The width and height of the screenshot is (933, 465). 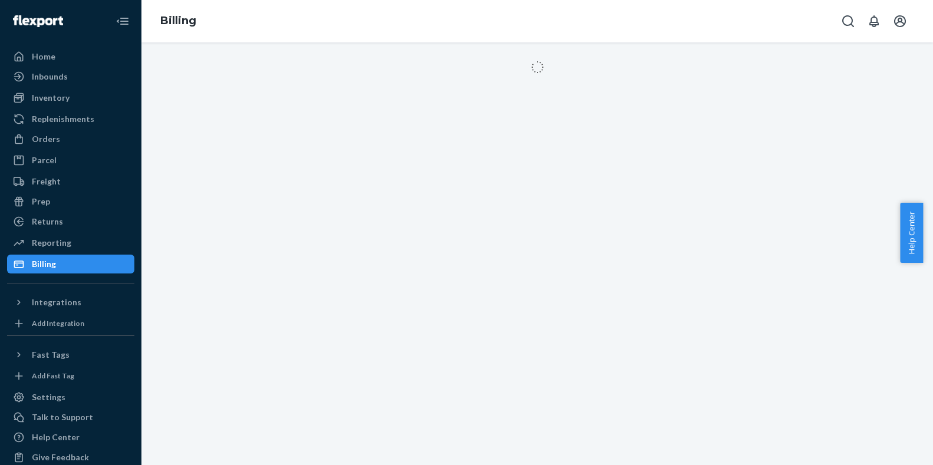 What do you see at coordinates (71, 324) in the screenshot?
I see `a: Add Integration` at bounding box center [71, 324].